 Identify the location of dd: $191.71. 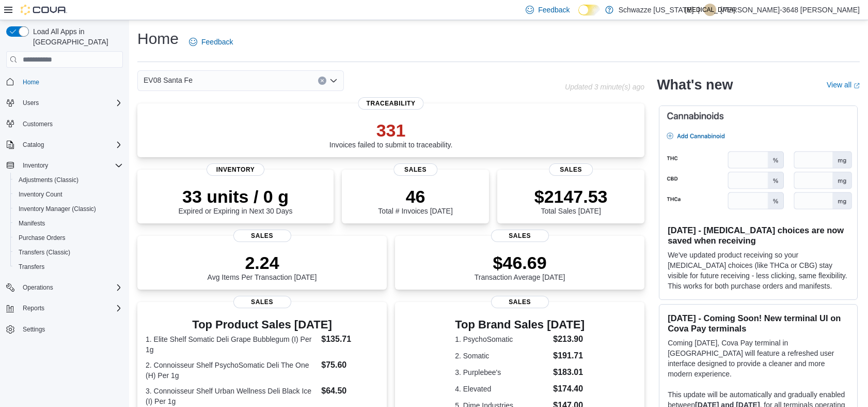
(569, 356).